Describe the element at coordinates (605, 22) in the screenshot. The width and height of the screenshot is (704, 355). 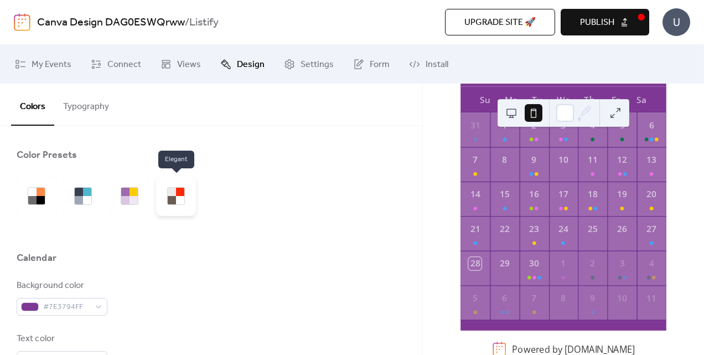
I see `button: Publish` at that location.